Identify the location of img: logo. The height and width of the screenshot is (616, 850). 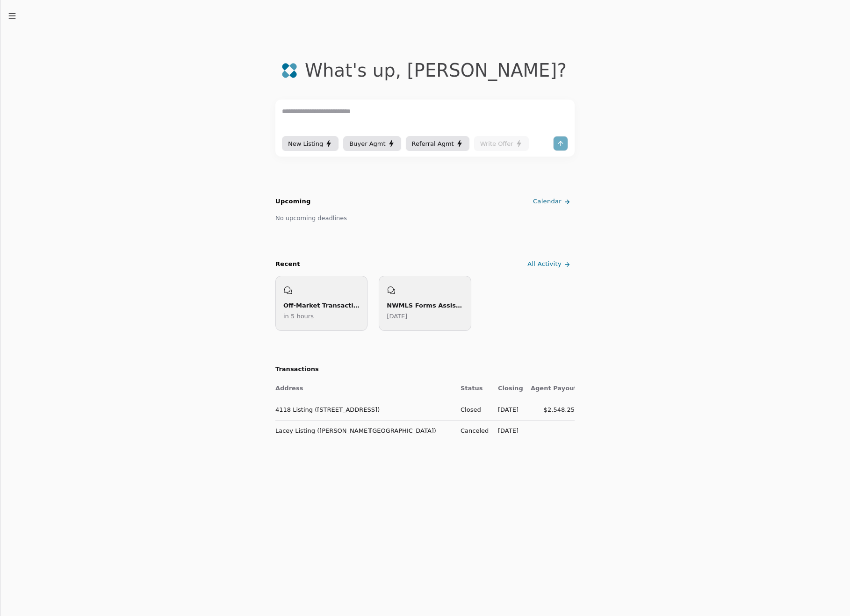
(289, 71).